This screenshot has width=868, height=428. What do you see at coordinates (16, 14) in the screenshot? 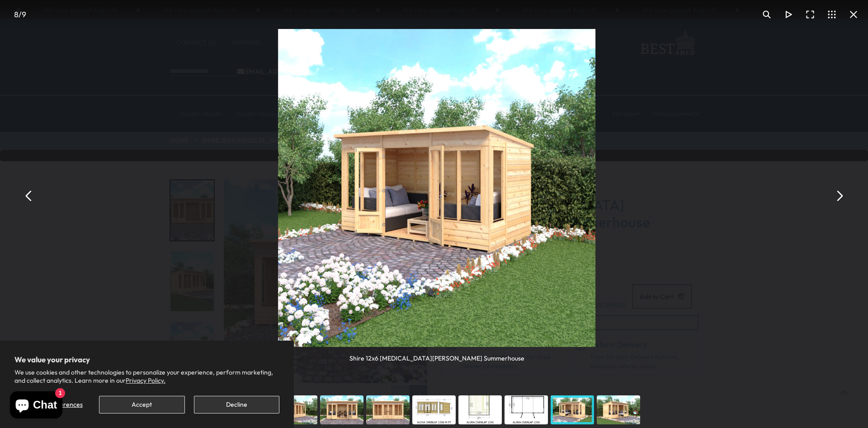
I see `span: 8` at bounding box center [16, 14].